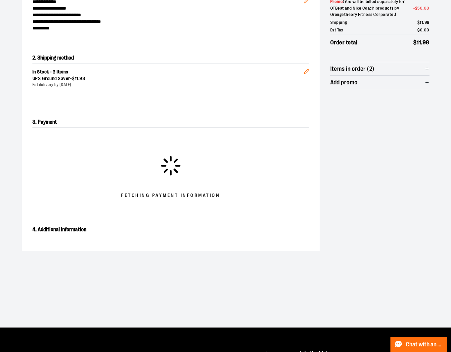 This screenshot has height=352, width=451. Describe the element at coordinates (344, 43) in the screenshot. I see `span: Order total` at that location.